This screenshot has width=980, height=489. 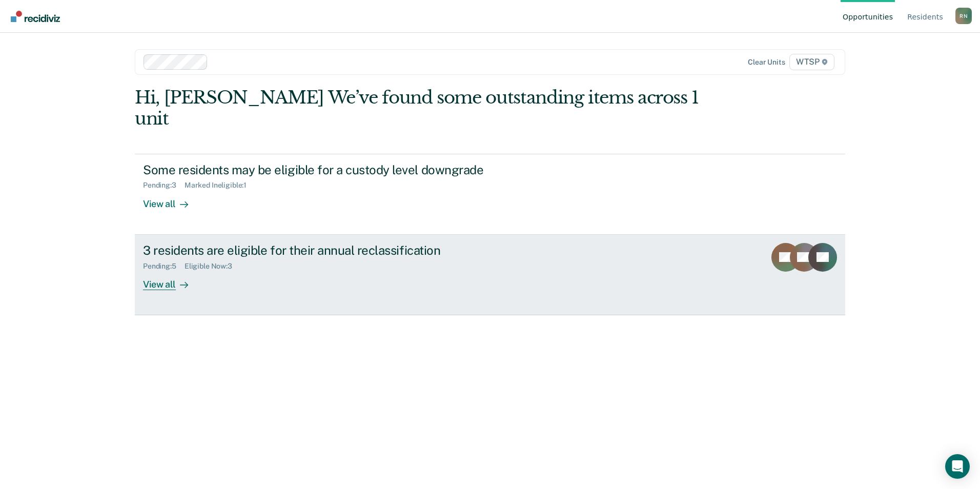 What do you see at coordinates (812, 62) in the screenshot?
I see `span: WTSP` at bounding box center [812, 62].